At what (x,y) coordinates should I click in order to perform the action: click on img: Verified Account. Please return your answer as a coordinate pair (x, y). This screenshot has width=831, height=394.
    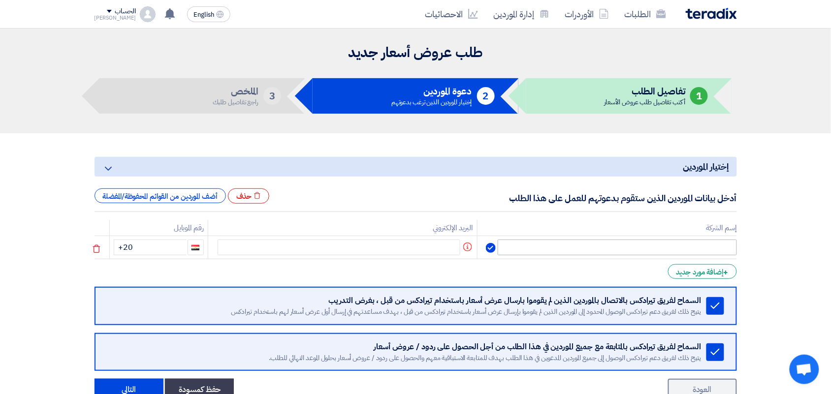
    Looking at the image, I should click on (491, 248).